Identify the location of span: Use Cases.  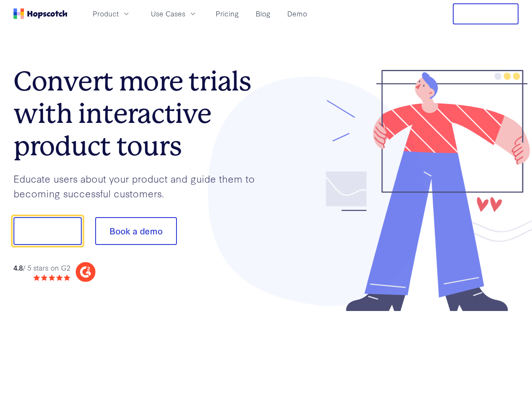
(168, 14).